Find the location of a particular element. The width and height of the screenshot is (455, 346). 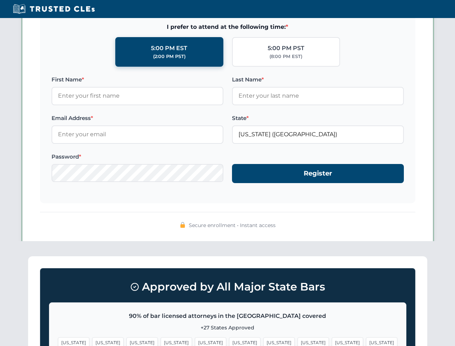

label: First Name is located at coordinates (137, 80).